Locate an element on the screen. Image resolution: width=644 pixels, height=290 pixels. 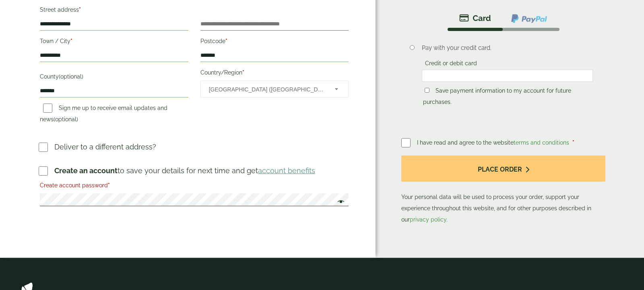
p: to save your details for next time and get is located at coordinates (185, 170).